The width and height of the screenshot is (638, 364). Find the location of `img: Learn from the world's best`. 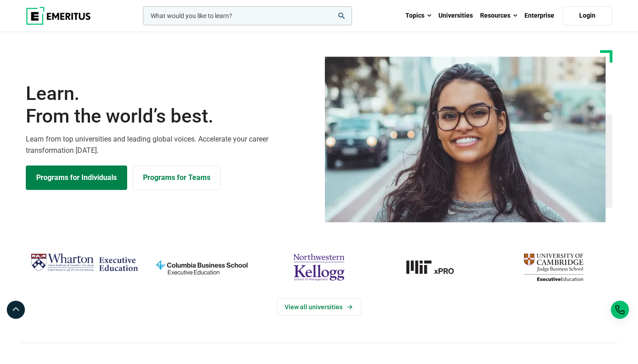

img: Learn from the world's best is located at coordinates (465, 139).